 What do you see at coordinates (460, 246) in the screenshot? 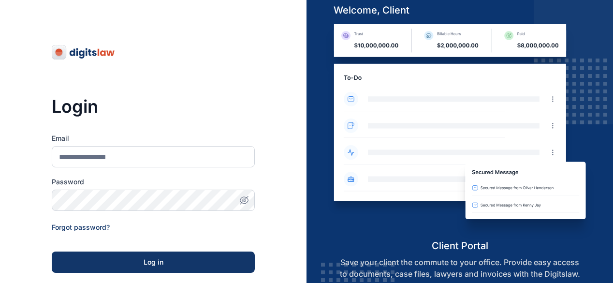
I see `h5: client portal` at bounding box center [460, 246].